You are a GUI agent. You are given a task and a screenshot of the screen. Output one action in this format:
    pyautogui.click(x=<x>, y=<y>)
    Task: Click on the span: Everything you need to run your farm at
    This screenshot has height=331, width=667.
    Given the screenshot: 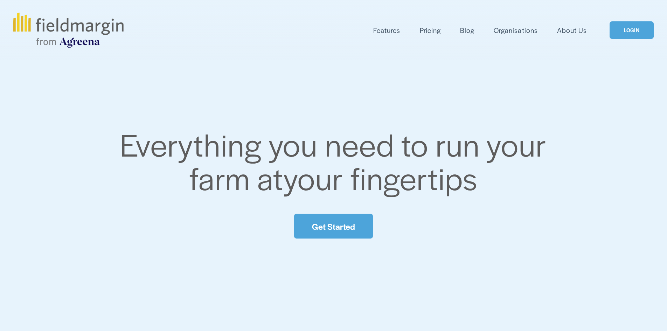 What is the action you would take?
    pyautogui.click(x=337, y=160)
    